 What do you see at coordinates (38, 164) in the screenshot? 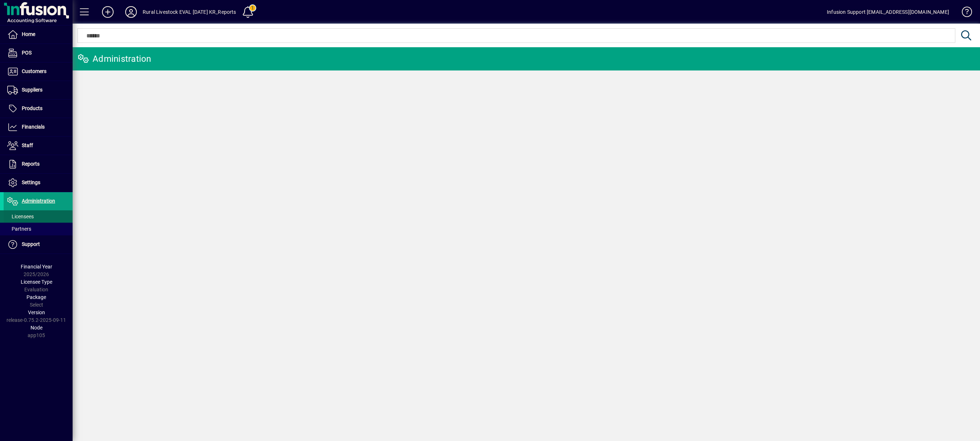
I see `a: Reports` at bounding box center [38, 164].